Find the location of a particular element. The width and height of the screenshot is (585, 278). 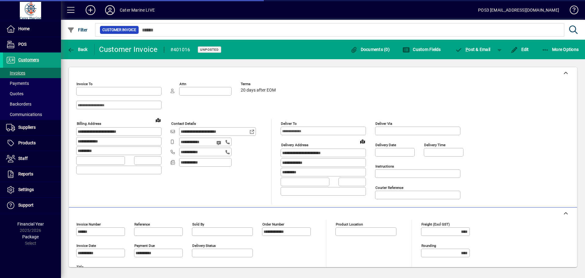

span: Products is located at coordinates (27, 143).